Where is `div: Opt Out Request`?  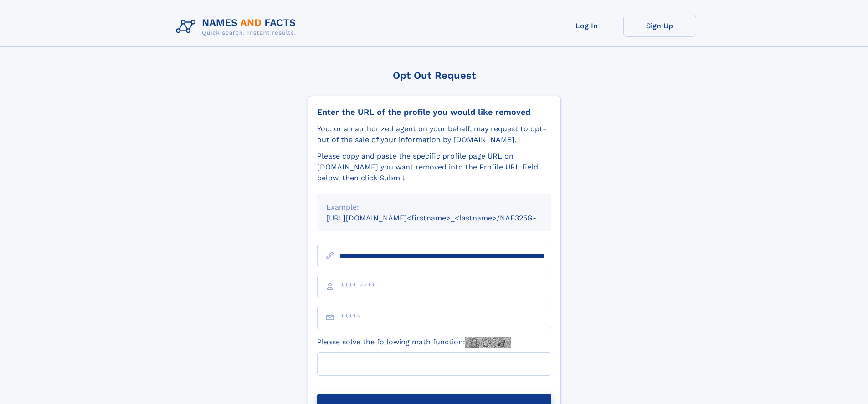
div: Opt Out Request is located at coordinates (435, 75).